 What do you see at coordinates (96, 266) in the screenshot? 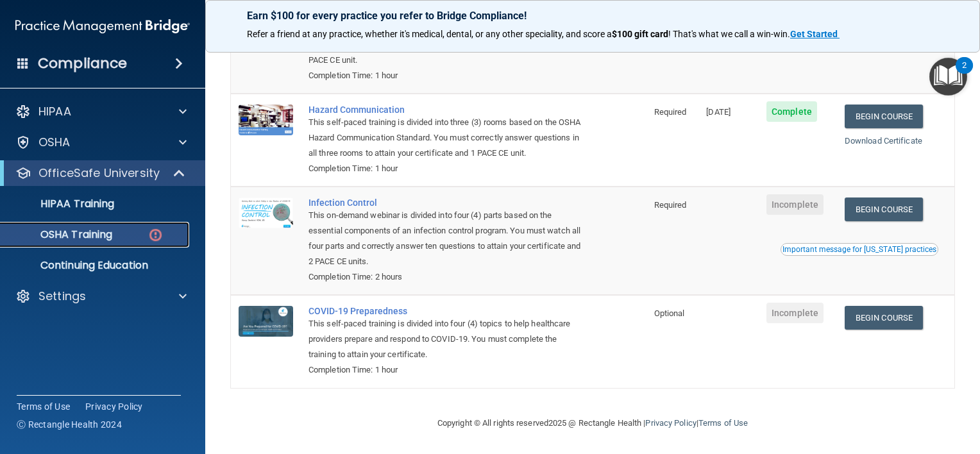
I see `p: Continuing Education` at bounding box center [96, 266].